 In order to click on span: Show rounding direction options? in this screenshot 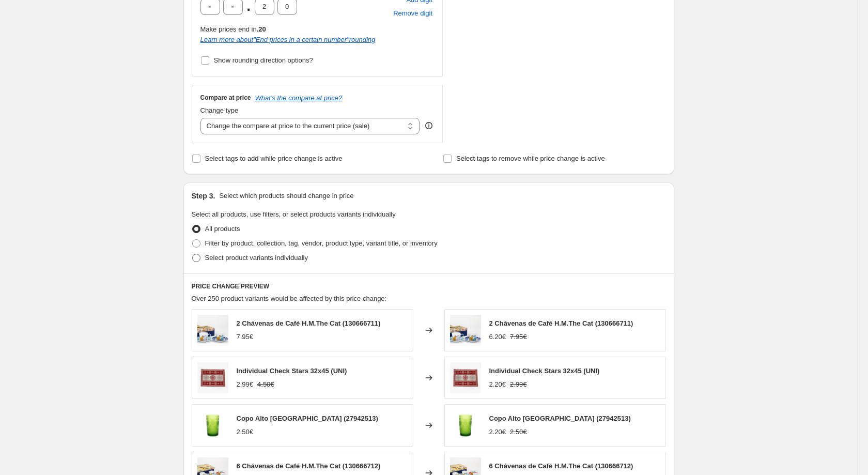, I will do `click(264, 60)`.